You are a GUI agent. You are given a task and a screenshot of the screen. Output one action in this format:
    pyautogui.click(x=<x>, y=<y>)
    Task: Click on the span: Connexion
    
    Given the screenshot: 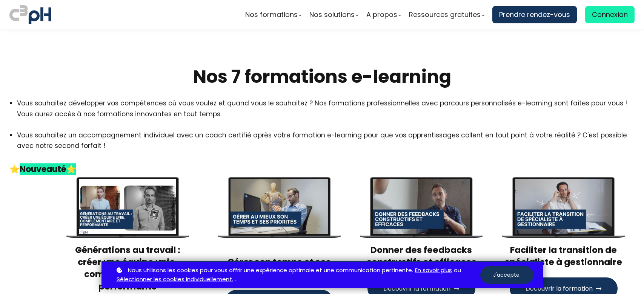 What is the action you would take?
    pyautogui.click(x=610, y=15)
    